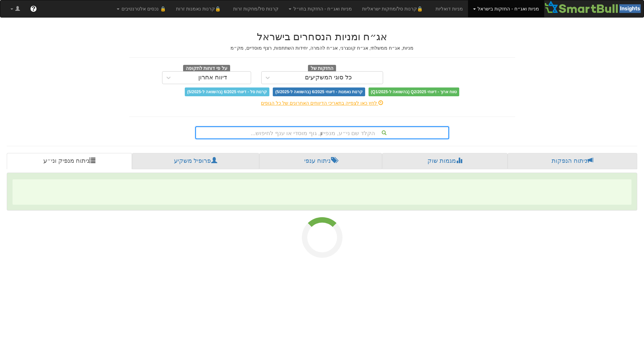 Image resolution: width=644 pixels, height=355 pixels. What do you see at coordinates (506, 9) in the screenshot?
I see `a: מניות ואג״ח - החזקות בישראל` at bounding box center [506, 9].